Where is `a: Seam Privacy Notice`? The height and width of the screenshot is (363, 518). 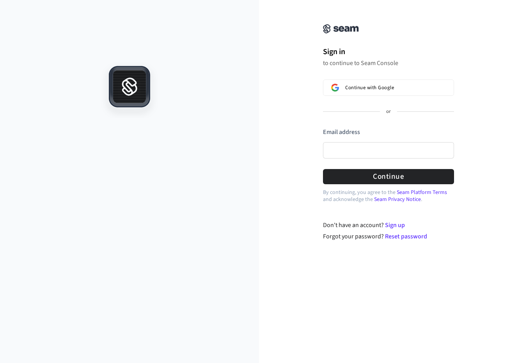
a: Seam Privacy Notice is located at coordinates (397, 200).